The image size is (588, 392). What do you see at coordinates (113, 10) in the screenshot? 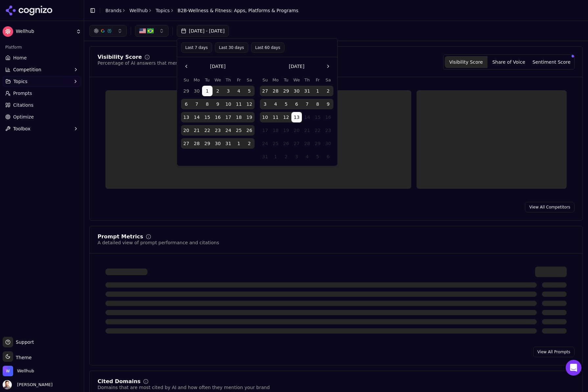
I see `a: Brands` at bounding box center [113, 10].